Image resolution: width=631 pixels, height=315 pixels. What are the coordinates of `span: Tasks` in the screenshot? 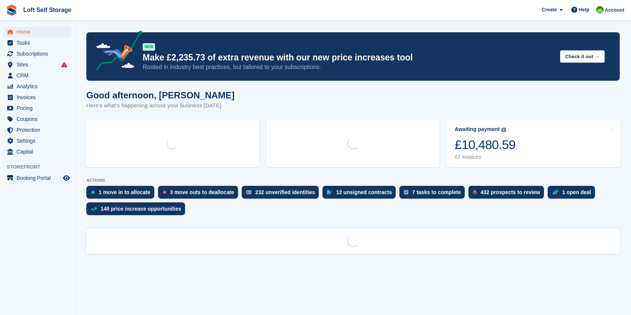 It's located at (39, 43).